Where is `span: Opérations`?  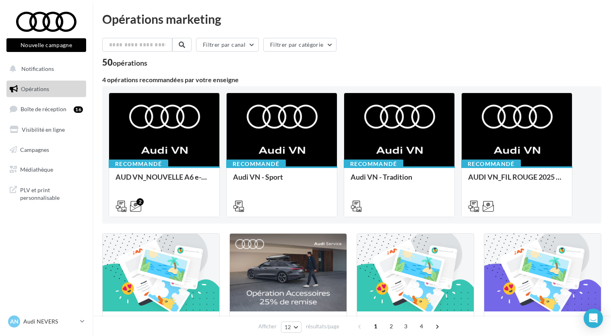 span: Opérations is located at coordinates (35, 89).